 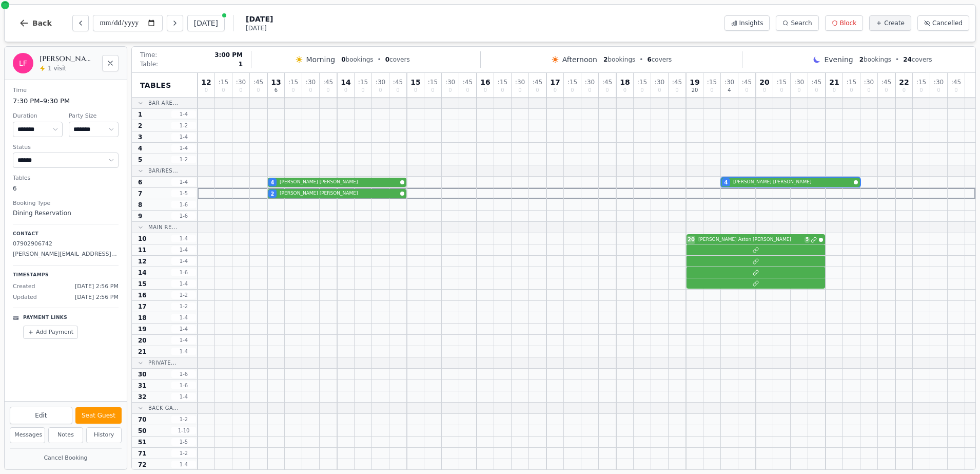 I want to click on span: 10, so click(x=142, y=239).